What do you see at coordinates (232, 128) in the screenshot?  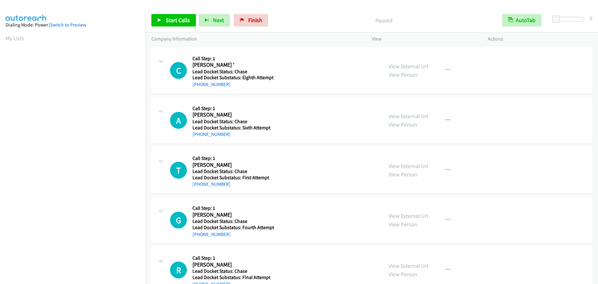 I see `h5: Lead Docket Substatus: Sixth Attempt` at bounding box center [232, 128].